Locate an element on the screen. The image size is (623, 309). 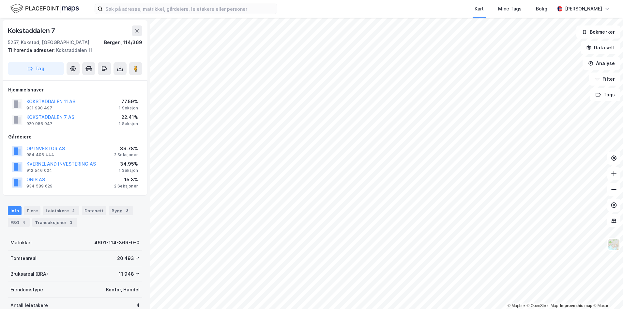
div: Kontrollprogram for chat is located at coordinates (607, 293).